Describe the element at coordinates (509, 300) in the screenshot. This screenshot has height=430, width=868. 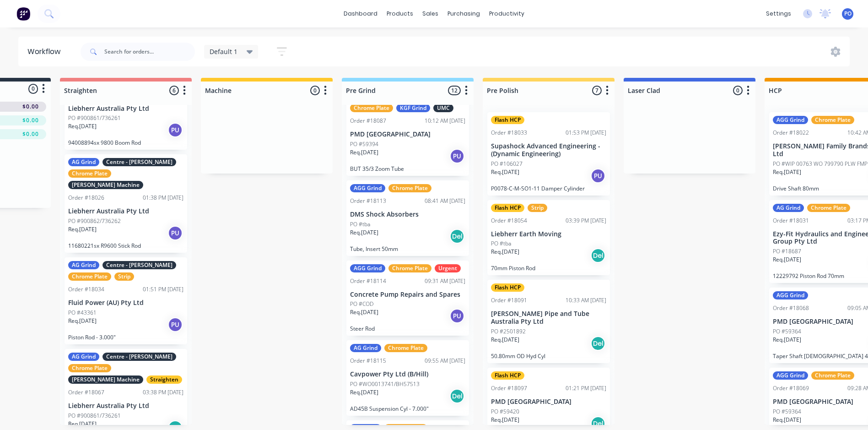
I see `div: Order #18091` at that location.